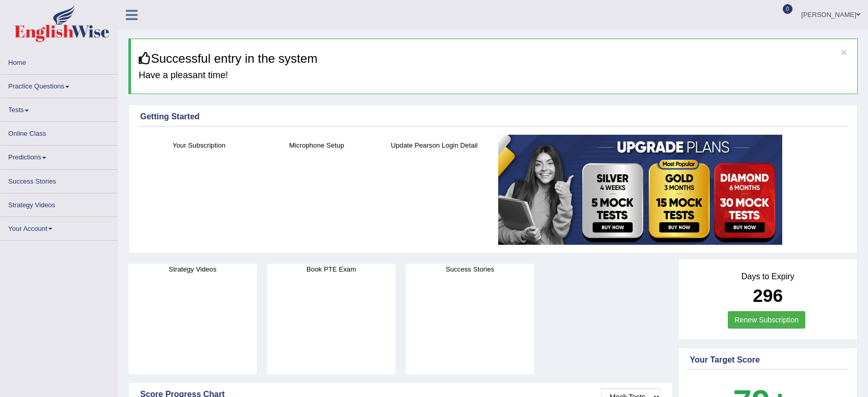  Describe the element at coordinates (766, 320) in the screenshot. I see `a: Renew Subscription` at that location.